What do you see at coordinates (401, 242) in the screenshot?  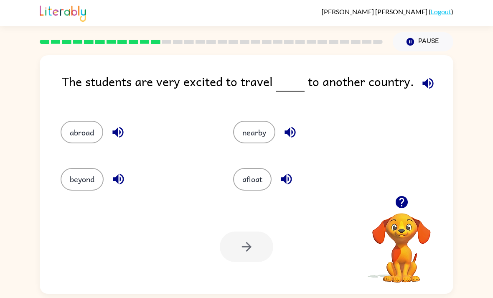 I see `video: Your browser must support playing .mp4 files to use Literably. Please try using another browser.` at bounding box center [401, 242].